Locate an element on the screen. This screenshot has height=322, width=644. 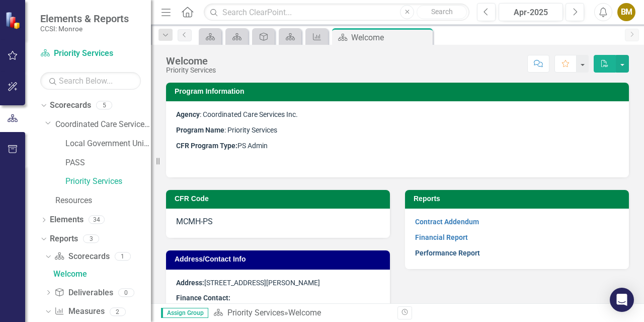
strong: Program Name is located at coordinates (200, 130).